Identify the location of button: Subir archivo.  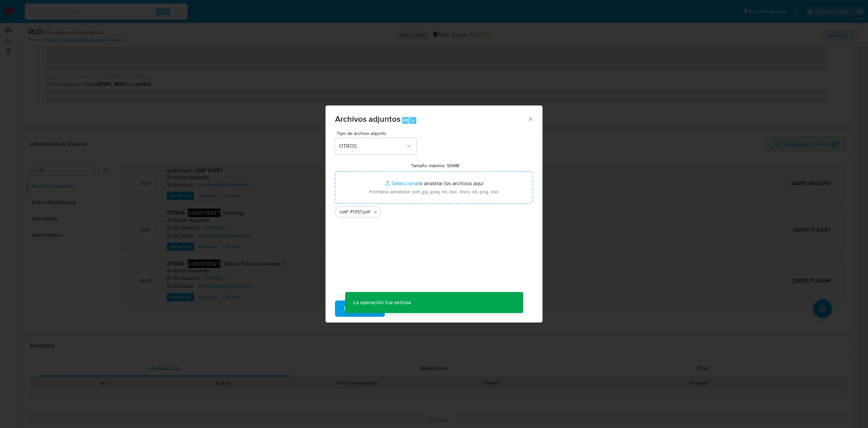
(360, 309).